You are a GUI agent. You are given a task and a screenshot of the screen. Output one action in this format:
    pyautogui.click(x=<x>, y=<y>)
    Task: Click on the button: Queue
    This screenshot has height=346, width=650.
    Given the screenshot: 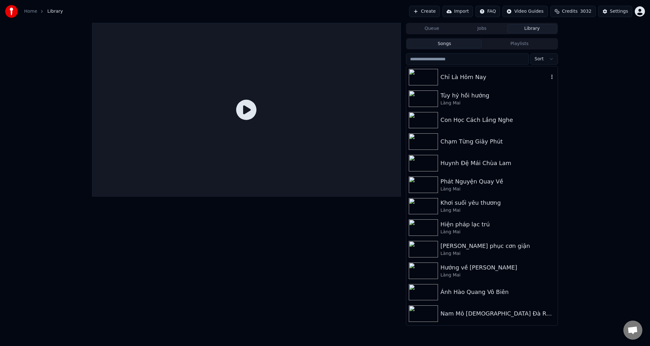 What is the action you would take?
    pyautogui.click(x=432, y=29)
    